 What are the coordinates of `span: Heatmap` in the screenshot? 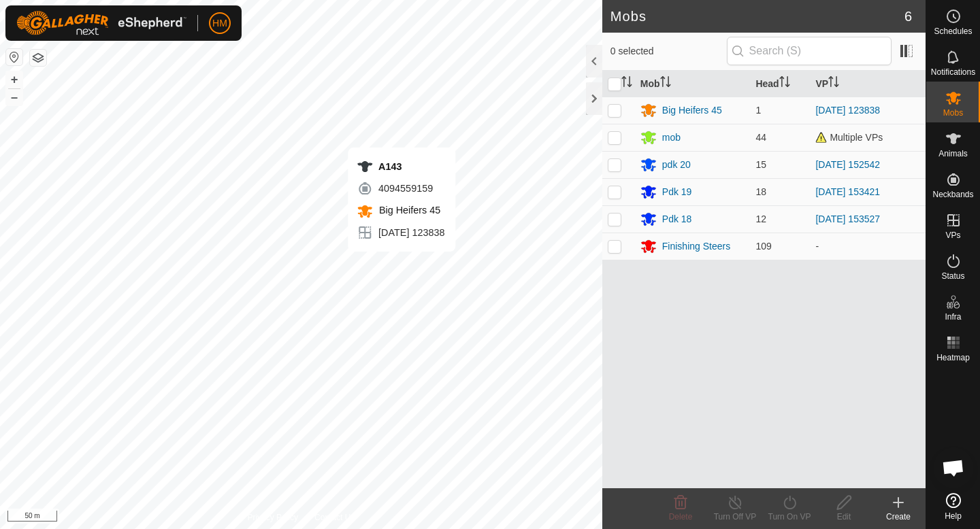 It's located at (953, 358).